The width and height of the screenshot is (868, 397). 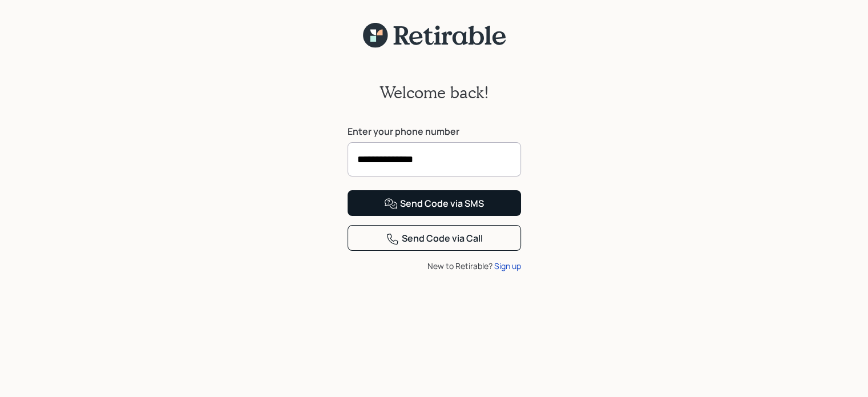 I want to click on div: New to Retirable?, so click(x=434, y=265).